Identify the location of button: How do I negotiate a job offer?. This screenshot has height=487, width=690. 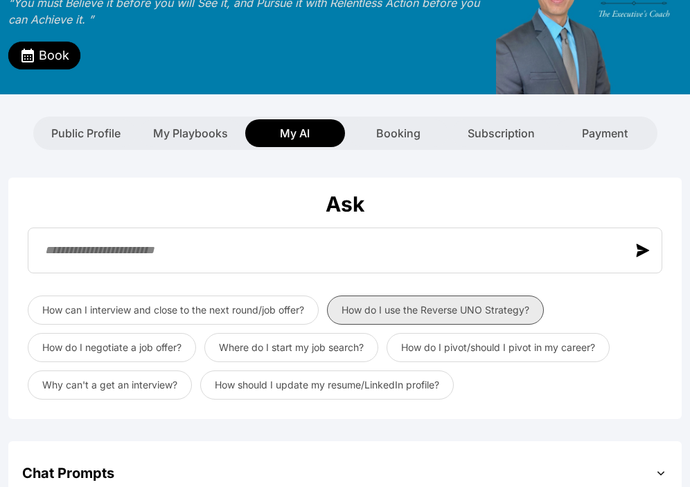
(112, 347).